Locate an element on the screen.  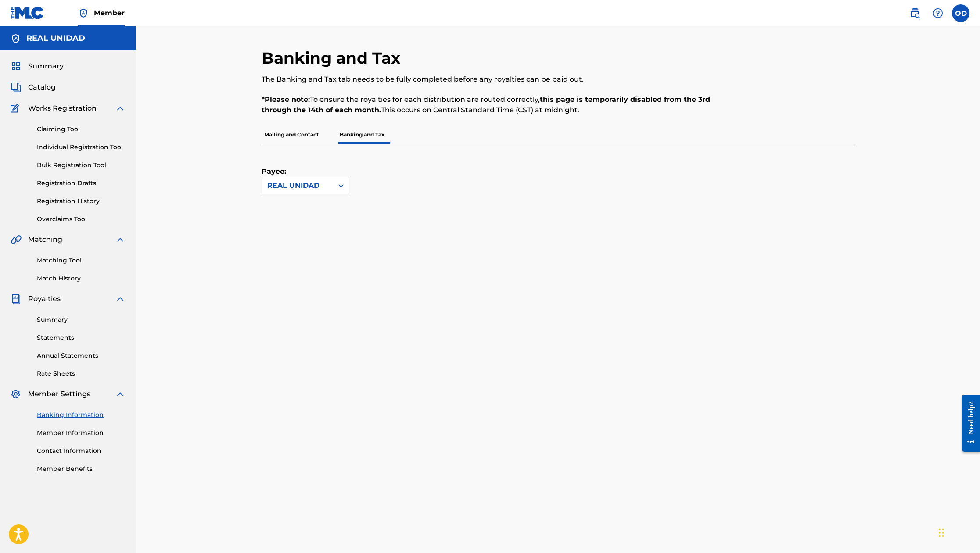
a: Annual Statements is located at coordinates (81, 355).